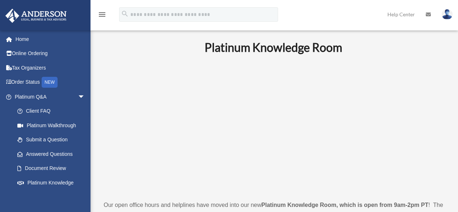 This screenshot has height=212, width=458. I want to click on a: Online Ordering, so click(50, 54).